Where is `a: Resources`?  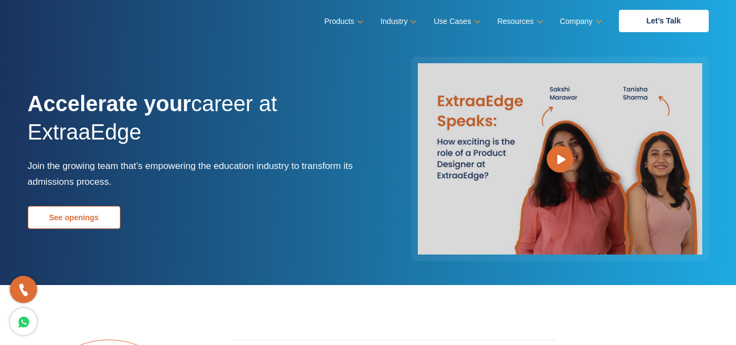 a: Resources is located at coordinates (519, 21).